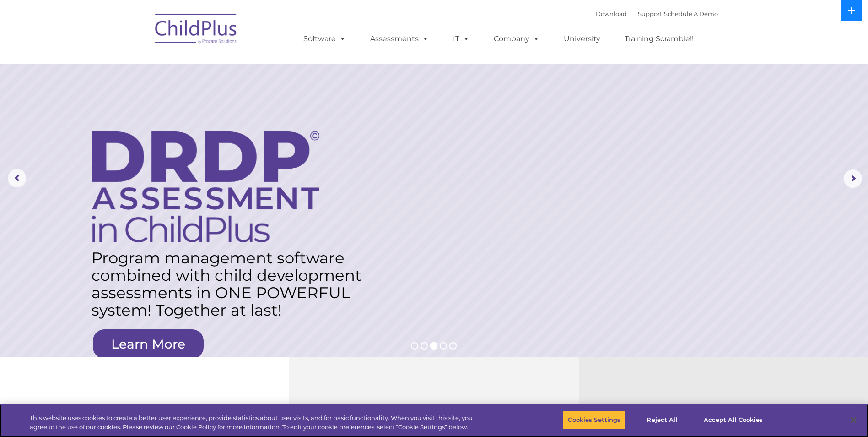 This screenshot has width=868, height=437. What do you see at coordinates (205, 187) in the screenshot?
I see `img: DRDP Assessment in ChildPlus` at bounding box center [205, 187].